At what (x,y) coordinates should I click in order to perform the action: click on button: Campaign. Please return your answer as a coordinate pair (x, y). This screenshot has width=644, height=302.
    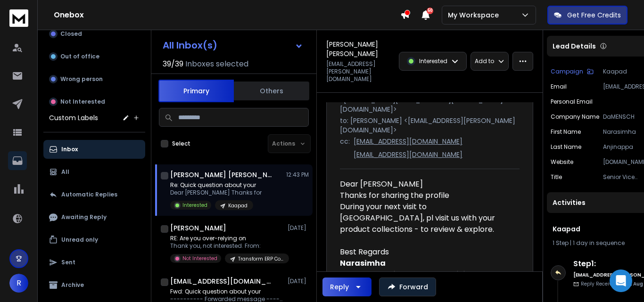
    Looking at the image, I should click on (572, 72).